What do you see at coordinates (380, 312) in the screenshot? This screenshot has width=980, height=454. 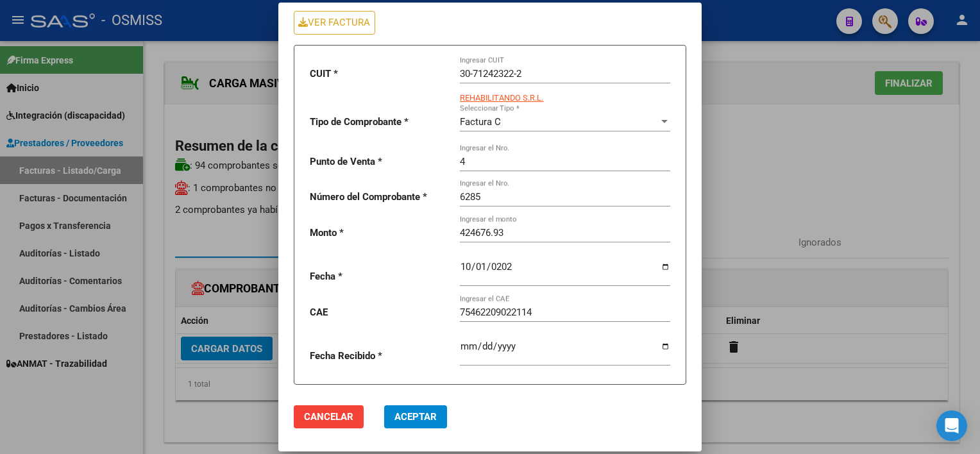 I see `p: CAE` at bounding box center [380, 312].